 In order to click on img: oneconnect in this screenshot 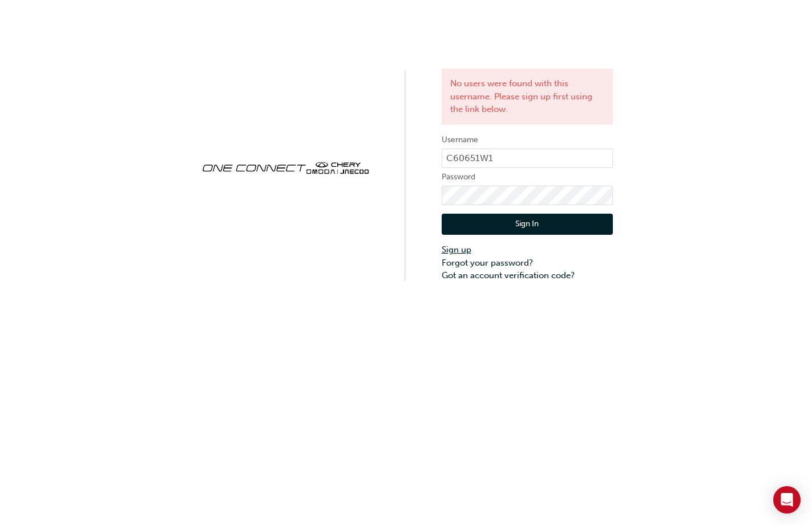, I will do `click(285, 167)`.